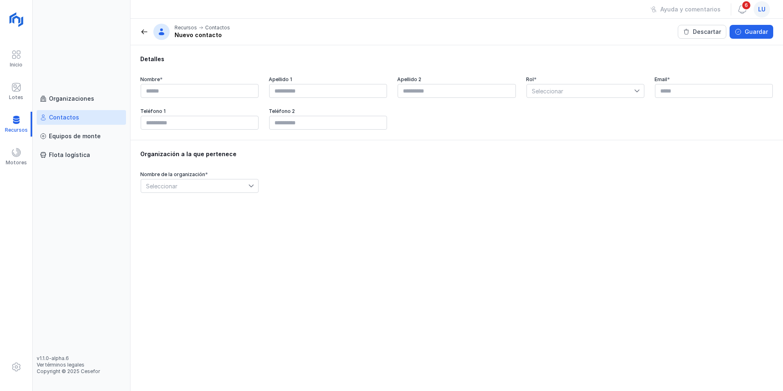 This screenshot has height=391, width=783. I want to click on div: Flota logística, so click(69, 155).